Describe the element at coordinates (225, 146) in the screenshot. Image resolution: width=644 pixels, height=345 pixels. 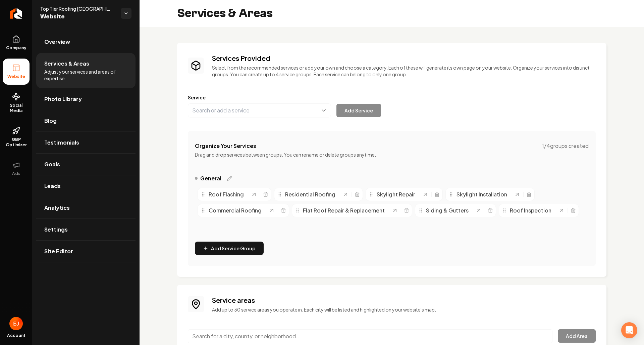
I see `h4: Organize Your Services` at that location.